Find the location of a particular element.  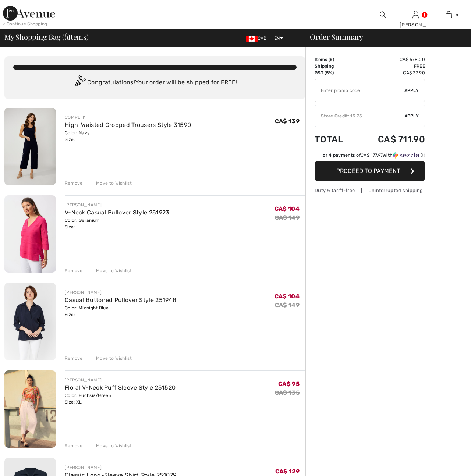

div: Store Credit: 15.75 is located at coordinates (359, 116).